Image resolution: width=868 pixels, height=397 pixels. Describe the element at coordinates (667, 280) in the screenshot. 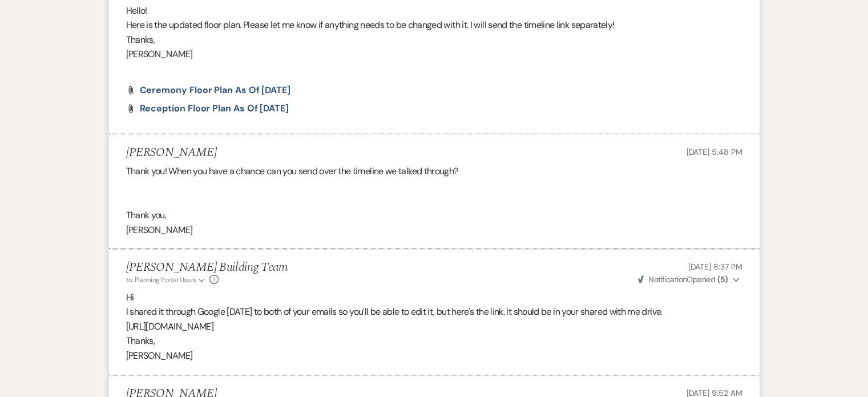

I see `span: Notification` at that location.